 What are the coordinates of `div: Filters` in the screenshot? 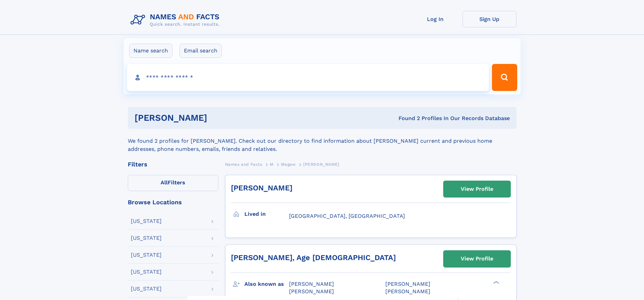 It's located at (173, 164).